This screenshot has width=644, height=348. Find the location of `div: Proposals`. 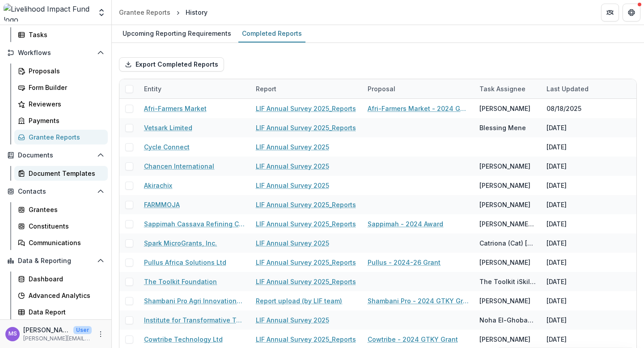

div: Proposals is located at coordinates (64, 71).